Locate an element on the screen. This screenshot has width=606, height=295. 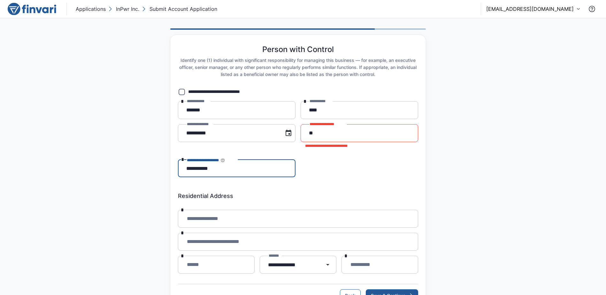
button: Submit Account Application is located at coordinates (179, 9).